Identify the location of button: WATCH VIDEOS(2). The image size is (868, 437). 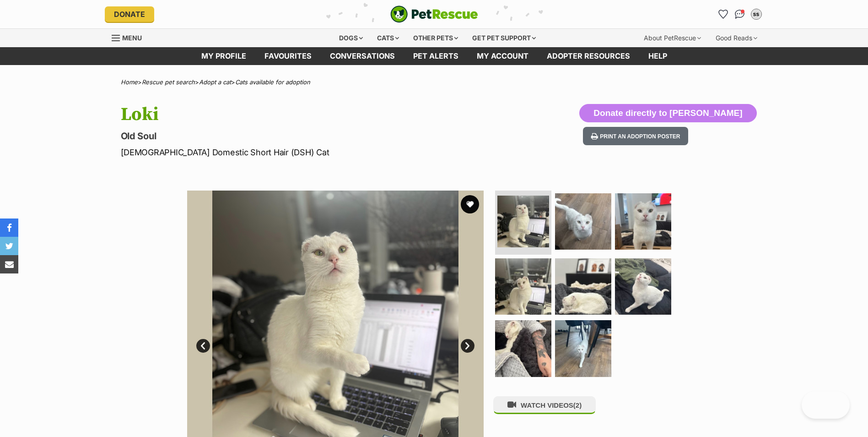
(545, 405).